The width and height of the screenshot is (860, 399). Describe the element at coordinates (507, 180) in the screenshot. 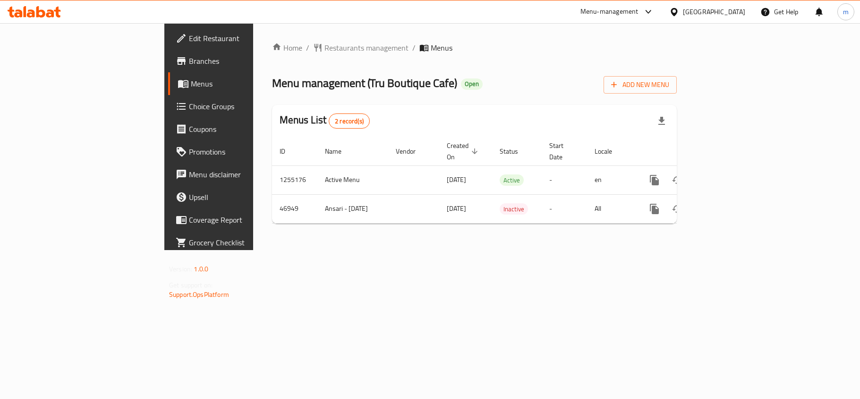

I see `table: enhanced table` at that location.